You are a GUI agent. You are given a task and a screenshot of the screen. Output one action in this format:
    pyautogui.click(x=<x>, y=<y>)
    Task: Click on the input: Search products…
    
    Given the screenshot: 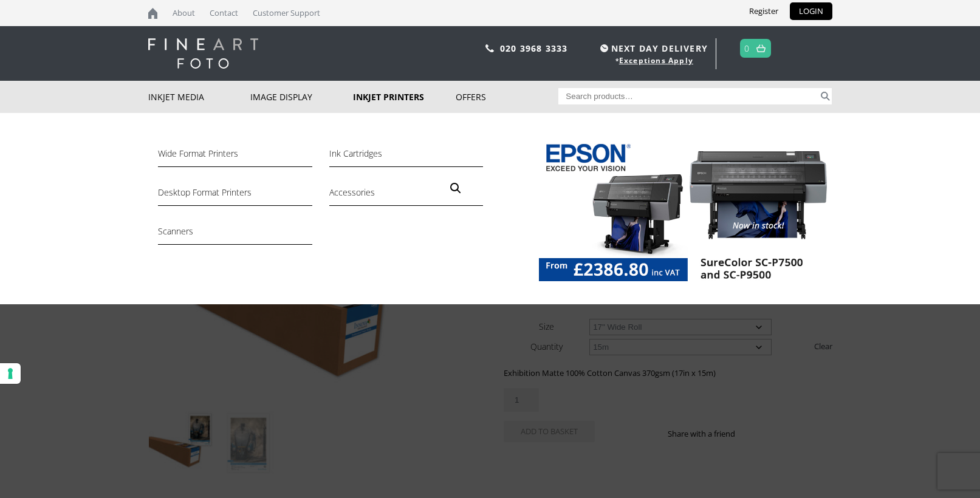 What is the action you would take?
    pyautogui.click(x=688, y=96)
    